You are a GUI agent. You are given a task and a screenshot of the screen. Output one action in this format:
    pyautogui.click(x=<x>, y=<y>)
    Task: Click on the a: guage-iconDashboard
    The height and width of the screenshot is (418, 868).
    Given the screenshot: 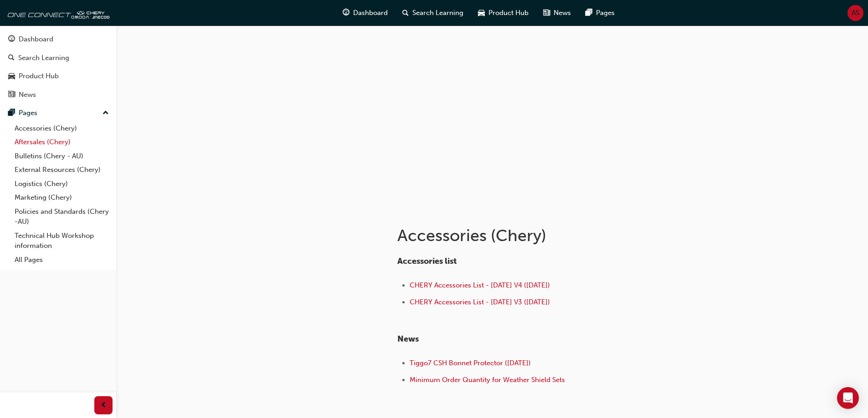 What is the action you would take?
    pyautogui.click(x=365, y=12)
    